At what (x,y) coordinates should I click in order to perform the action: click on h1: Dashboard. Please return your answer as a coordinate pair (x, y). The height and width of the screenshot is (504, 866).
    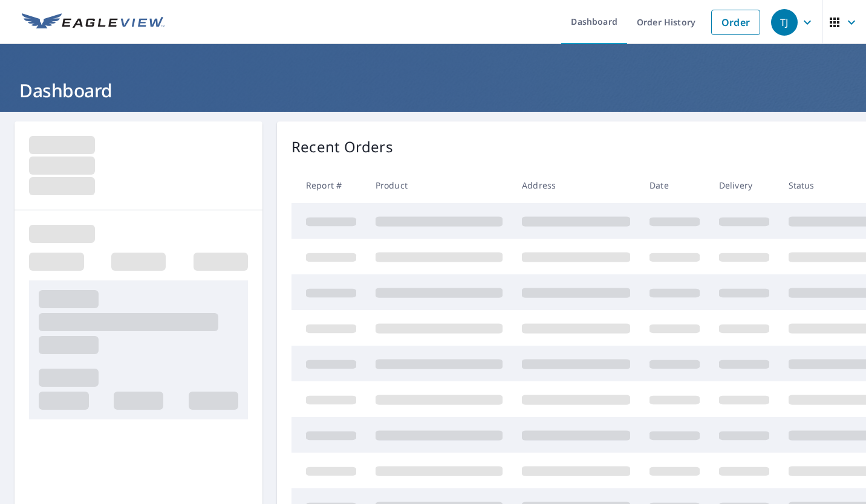
    Looking at the image, I should click on (433, 90).